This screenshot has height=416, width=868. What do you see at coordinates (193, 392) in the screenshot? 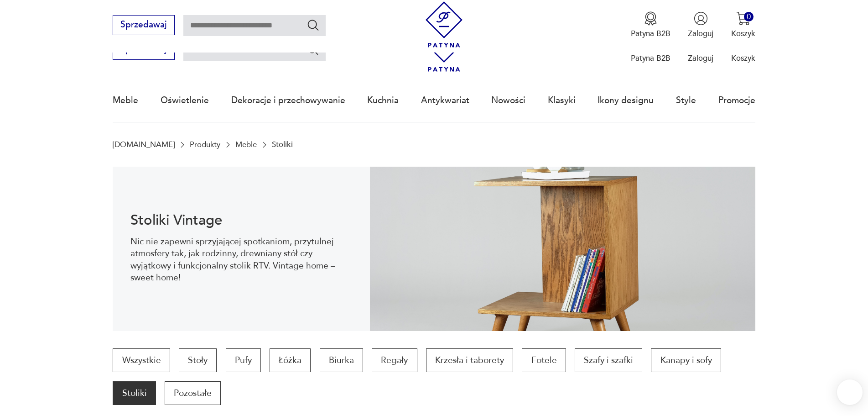
I see `a: Pozostałe` at bounding box center [193, 392].